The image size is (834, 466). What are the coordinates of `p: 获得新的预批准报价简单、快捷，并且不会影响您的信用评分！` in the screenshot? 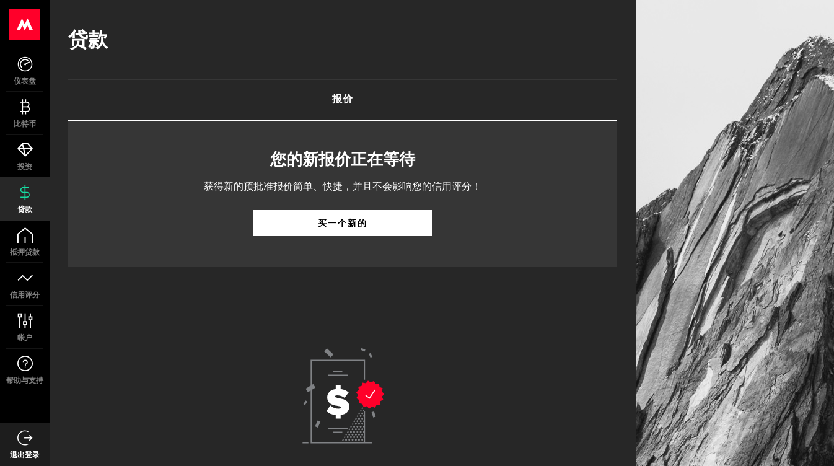 It's located at (343, 187).